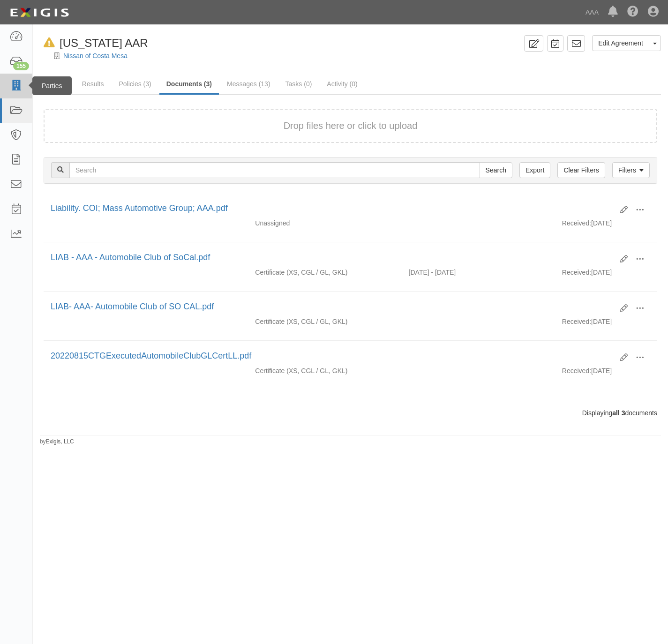 Image resolution: width=668 pixels, height=644 pixels. Describe the element at coordinates (139, 208) in the screenshot. I see `a: Liability. COI; Mass Automotive Group; AAA.pdf` at that location.